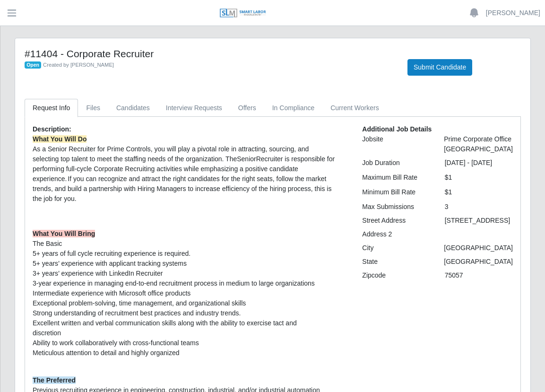  I want to click on div: Max Submissions, so click(396, 207).